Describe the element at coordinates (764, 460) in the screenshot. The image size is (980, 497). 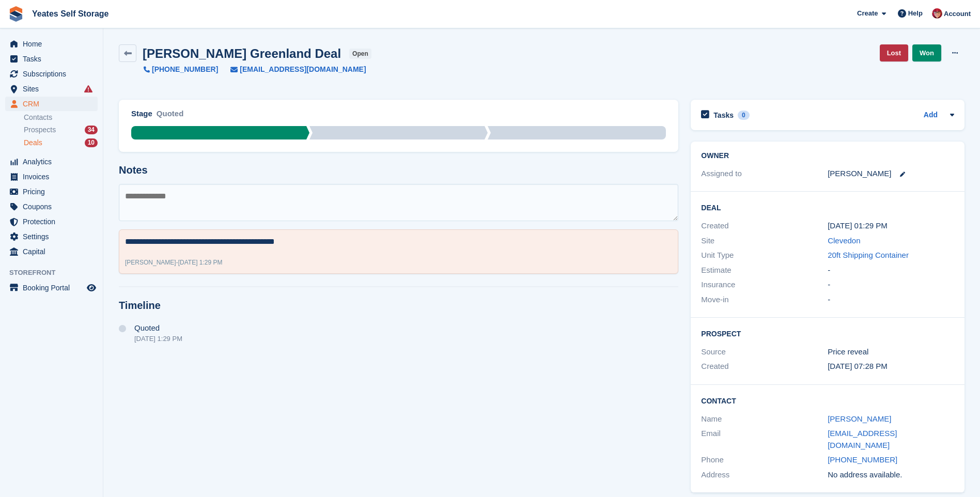
I see `div: Phone` at that location.